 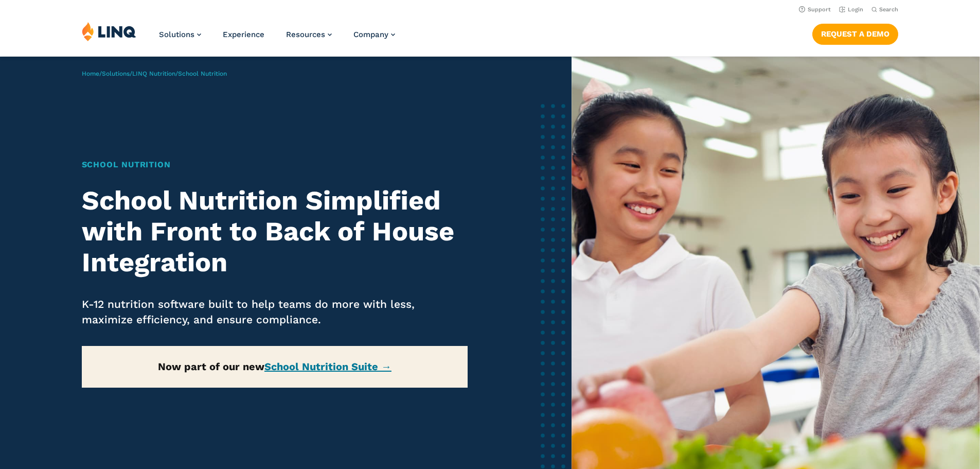 I want to click on a: Login, so click(x=851, y=10).